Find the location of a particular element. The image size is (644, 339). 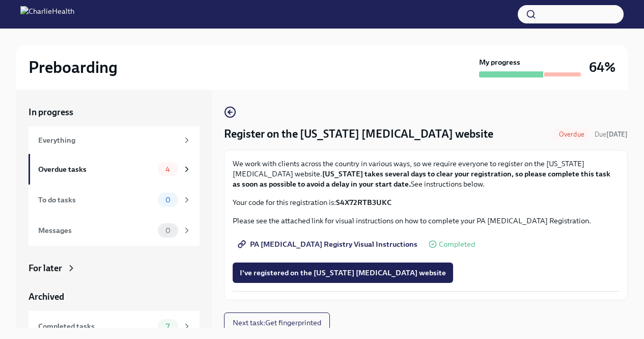

a: Next task:Get fingerprinted is located at coordinates (277, 322).